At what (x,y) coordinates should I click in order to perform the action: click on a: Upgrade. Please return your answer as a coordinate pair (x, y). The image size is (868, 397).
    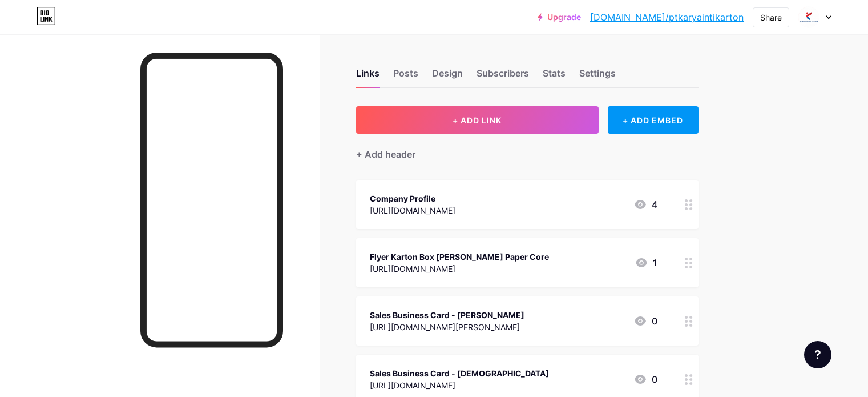
    Looking at the image, I should click on (559, 17).